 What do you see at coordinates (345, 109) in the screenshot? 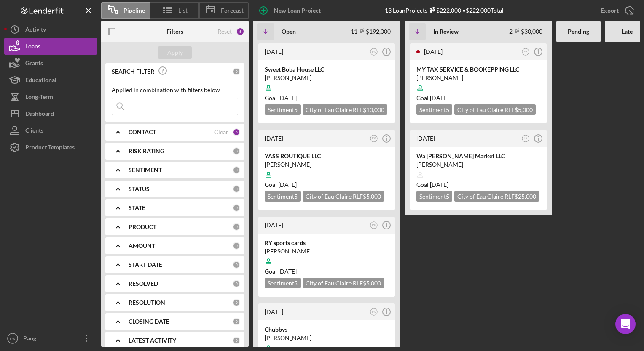
I see `div: City of Eau Claire RLF $10,000` at bounding box center [345, 109].